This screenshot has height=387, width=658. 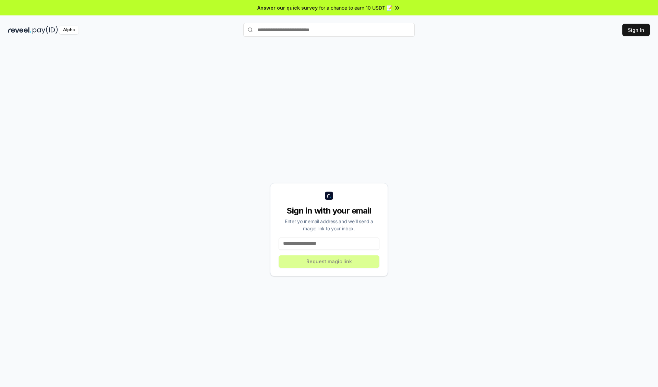 What do you see at coordinates (329, 211) in the screenshot?
I see `div: Sign in with your email` at bounding box center [329, 211].